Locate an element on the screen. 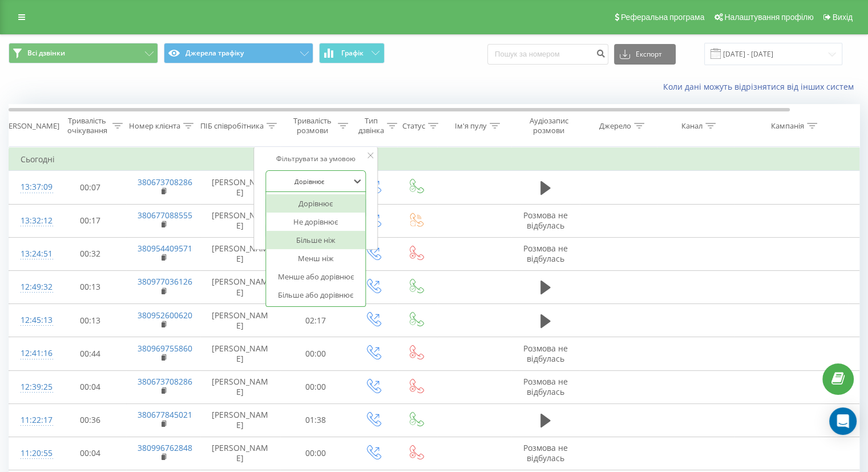 This screenshot has width=868, height=472. a: 380954409571 is located at coordinates (165, 248).